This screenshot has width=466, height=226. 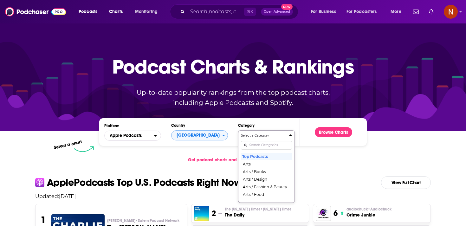 What do you see at coordinates (362, 12) in the screenshot?
I see `span: For Podcasters` at bounding box center [362, 12].